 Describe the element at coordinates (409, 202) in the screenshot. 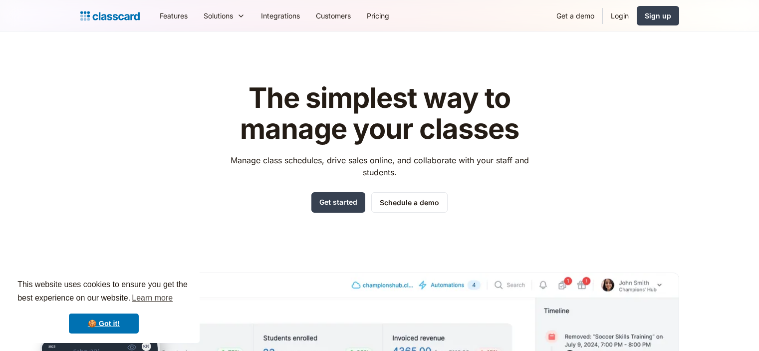

I see `a: Schedule a demo` at that location.